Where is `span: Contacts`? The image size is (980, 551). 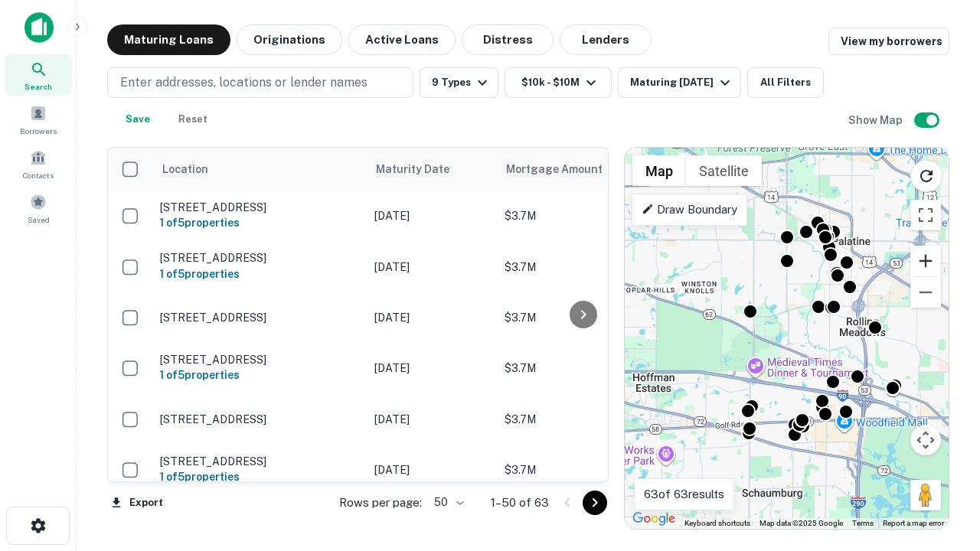 span: Contacts is located at coordinates (38, 176).